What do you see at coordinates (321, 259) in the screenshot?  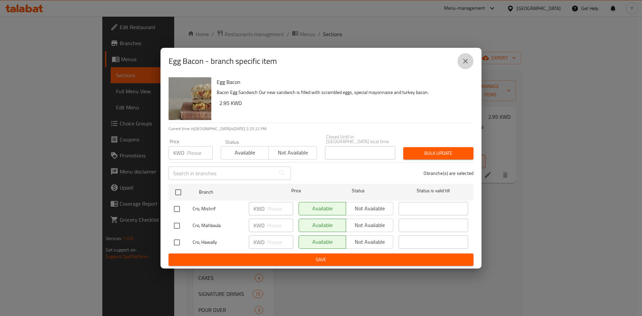 I see `span: Save` at bounding box center [321, 259].